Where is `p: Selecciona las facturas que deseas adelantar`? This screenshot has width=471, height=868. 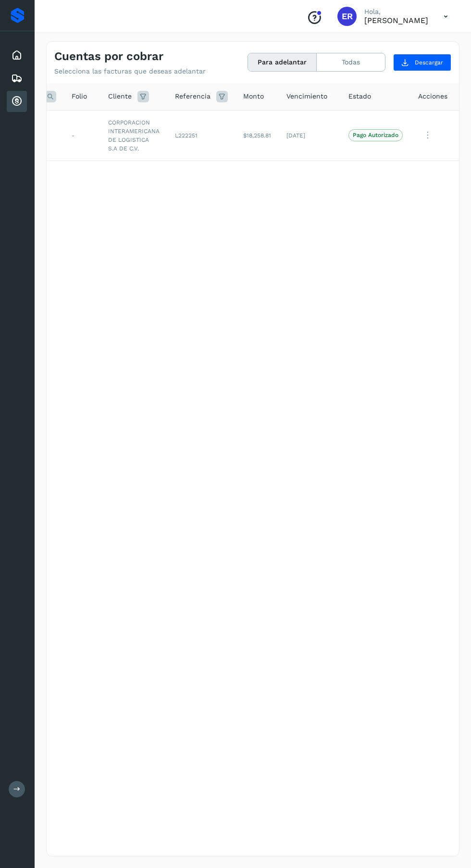 p: Selecciona las facturas que deseas adelantar is located at coordinates (130, 71).